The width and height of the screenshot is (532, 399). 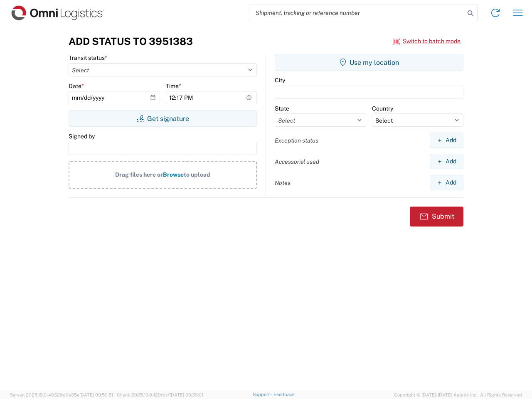 What do you see at coordinates (383, 108) in the screenshot?
I see `label: Country` at bounding box center [383, 108].